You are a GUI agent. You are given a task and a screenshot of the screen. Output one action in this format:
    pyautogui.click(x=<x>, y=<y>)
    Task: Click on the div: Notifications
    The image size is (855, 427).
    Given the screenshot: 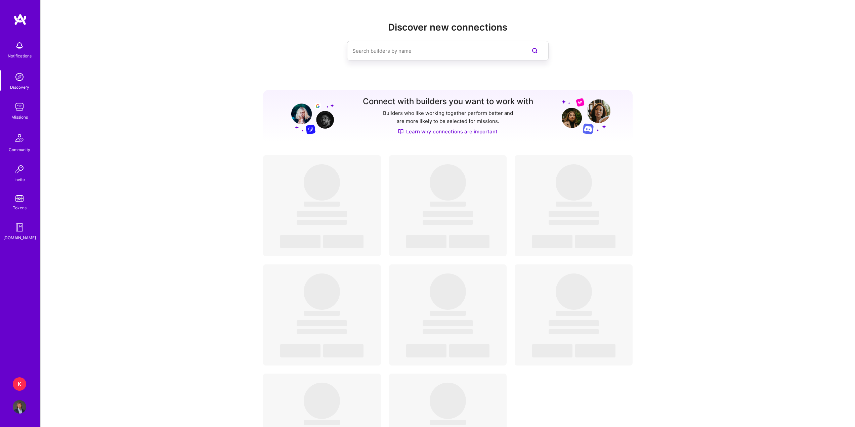 What is the action you would take?
    pyautogui.click(x=19, y=56)
    